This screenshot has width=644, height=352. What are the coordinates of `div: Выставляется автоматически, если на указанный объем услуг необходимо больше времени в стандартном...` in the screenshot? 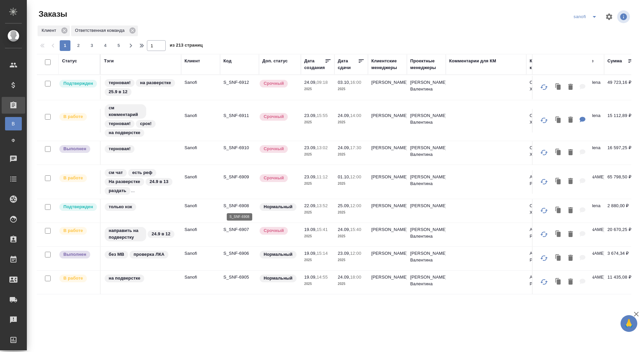 It's located at (278, 231).